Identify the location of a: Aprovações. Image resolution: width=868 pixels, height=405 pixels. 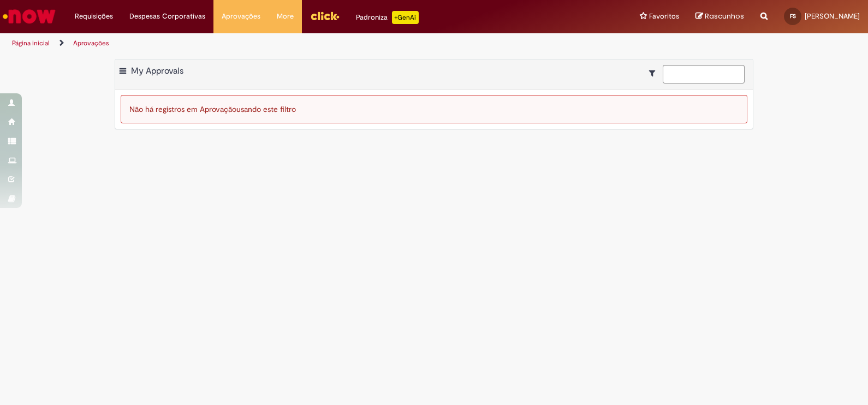
(91, 43).